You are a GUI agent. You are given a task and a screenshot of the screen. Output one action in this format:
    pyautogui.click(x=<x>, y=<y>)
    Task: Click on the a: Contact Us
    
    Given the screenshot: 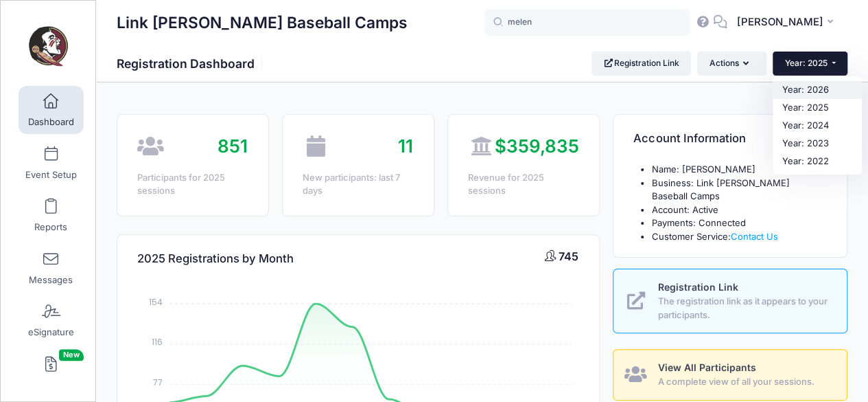 What is the action you would take?
    pyautogui.click(x=753, y=236)
    